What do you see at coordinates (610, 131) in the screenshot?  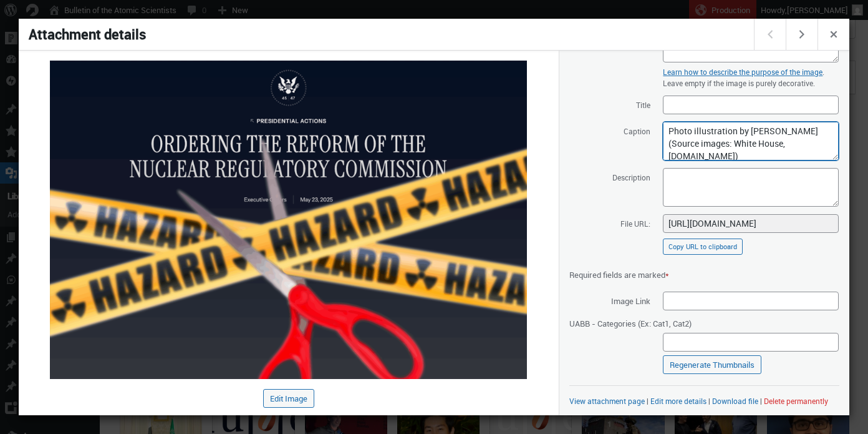 I see `label: Caption` at bounding box center [610, 131].